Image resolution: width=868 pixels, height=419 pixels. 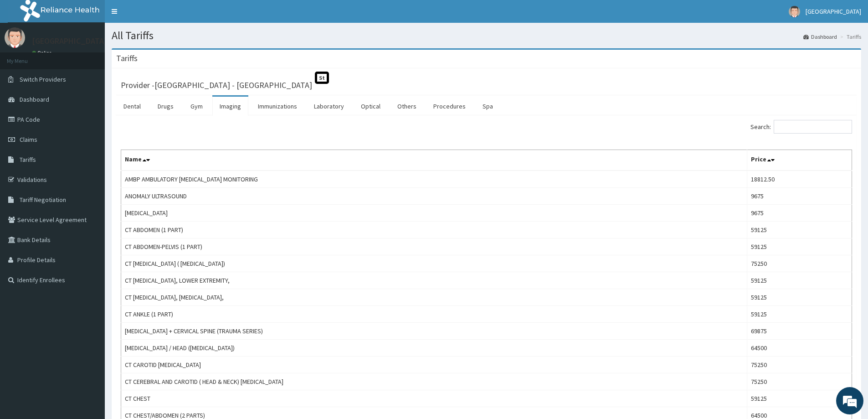 What do you see at coordinates (230, 106) in the screenshot?
I see `a: Imaging` at bounding box center [230, 106].